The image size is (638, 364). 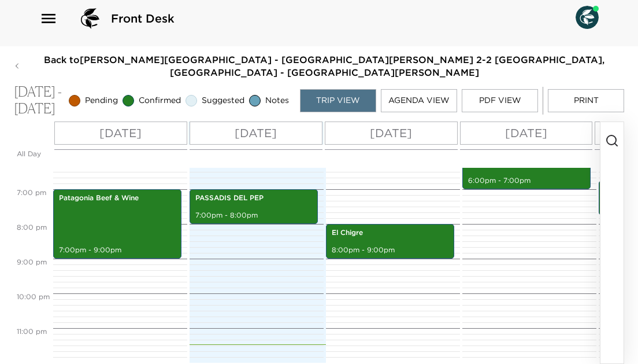 I want to click on div: El Chigre8:00pm - 9:00pm, so click(x=390, y=241).